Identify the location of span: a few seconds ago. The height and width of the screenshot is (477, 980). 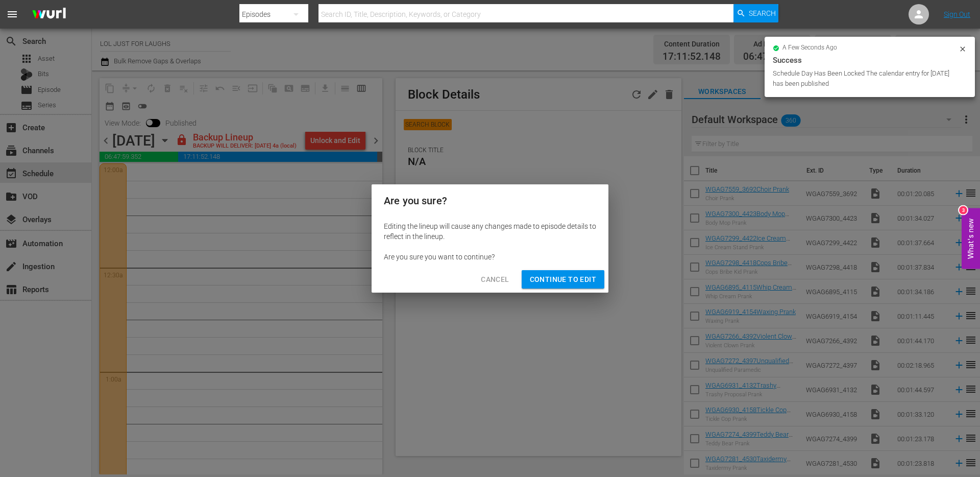
(810, 48).